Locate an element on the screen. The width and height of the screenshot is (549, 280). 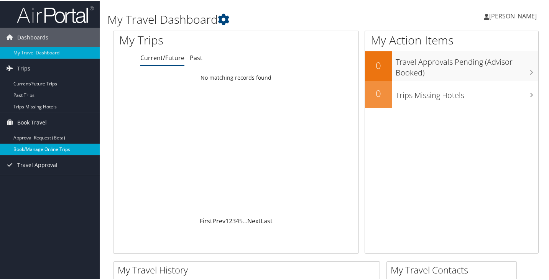
a: Next is located at coordinates (254, 220).